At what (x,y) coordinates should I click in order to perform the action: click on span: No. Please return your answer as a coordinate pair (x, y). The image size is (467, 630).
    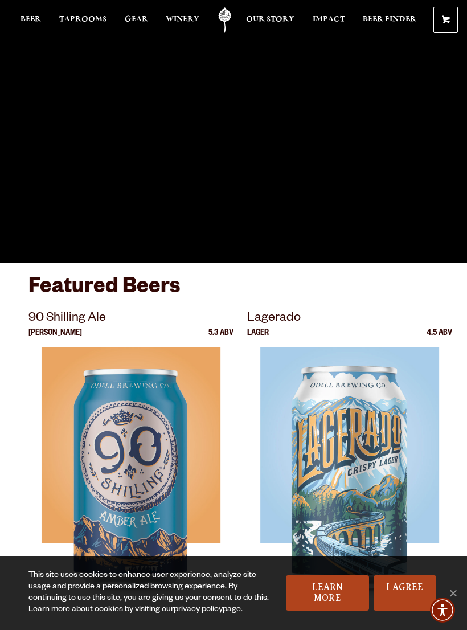
    Looking at the image, I should click on (453, 593).